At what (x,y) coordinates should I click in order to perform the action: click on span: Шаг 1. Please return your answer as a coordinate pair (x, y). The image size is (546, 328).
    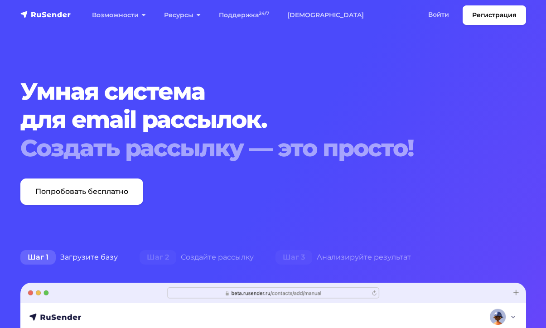
    Looking at the image, I should click on (38, 257).